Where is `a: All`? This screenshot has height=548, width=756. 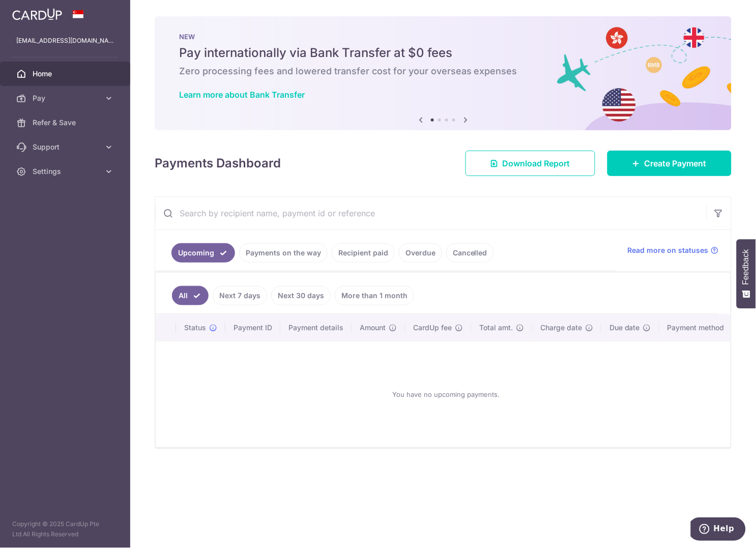 a: All is located at coordinates (191, 296).